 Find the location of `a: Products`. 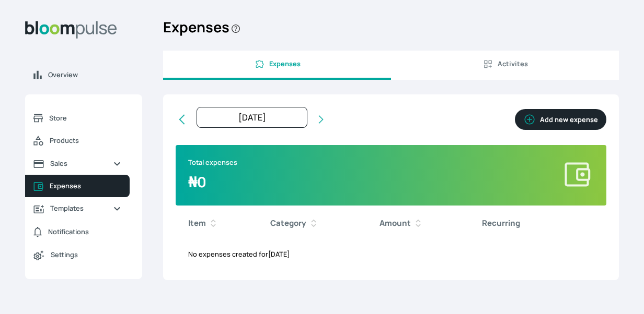

a: Products is located at coordinates (77, 141).